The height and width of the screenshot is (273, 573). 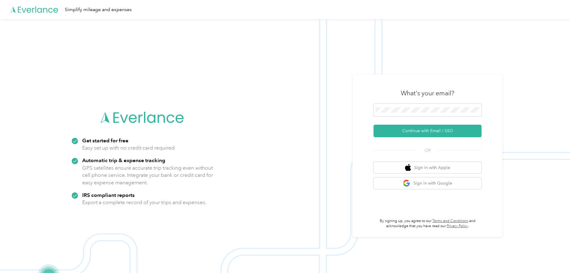 What do you see at coordinates (428, 168) in the screenshot?
I see `button: apple logoSign in with Apple` at bounding box center [428, 168].